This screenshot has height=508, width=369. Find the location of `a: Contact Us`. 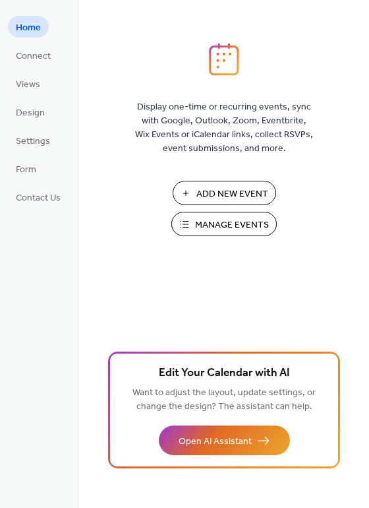

a: Contact Us is located at coordinates (38, 196).